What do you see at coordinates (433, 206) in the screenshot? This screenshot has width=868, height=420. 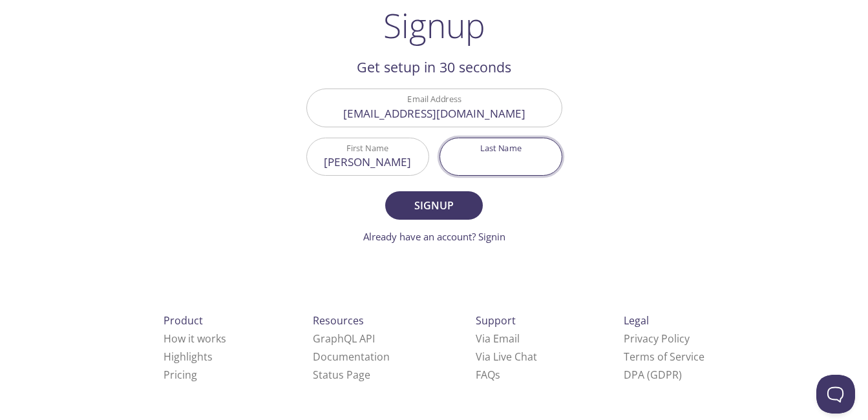 I see `button: Signup` at bounding box center [433, 206].